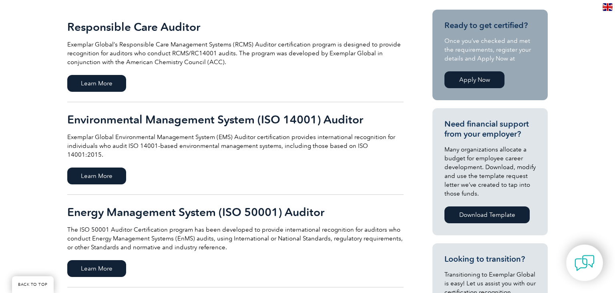 The image size is (615, 293). I want to click on a: Responsible Care Auditor Exemplar Global’s Responsible Care Management Systems (RCMS) Auditor cer..., so click(235, 56).